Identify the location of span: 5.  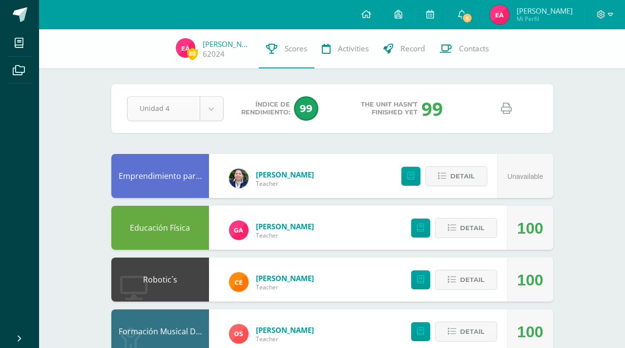
(467, 18).